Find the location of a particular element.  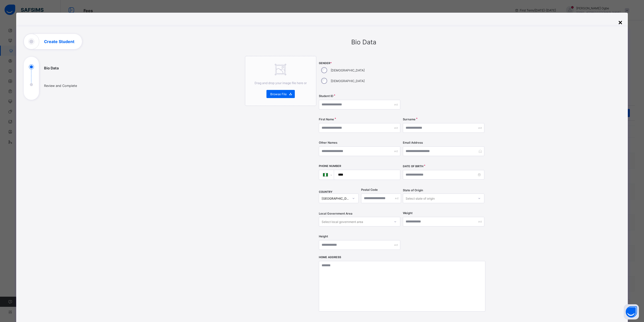

label: Surname is located at coordinates (409, 119).